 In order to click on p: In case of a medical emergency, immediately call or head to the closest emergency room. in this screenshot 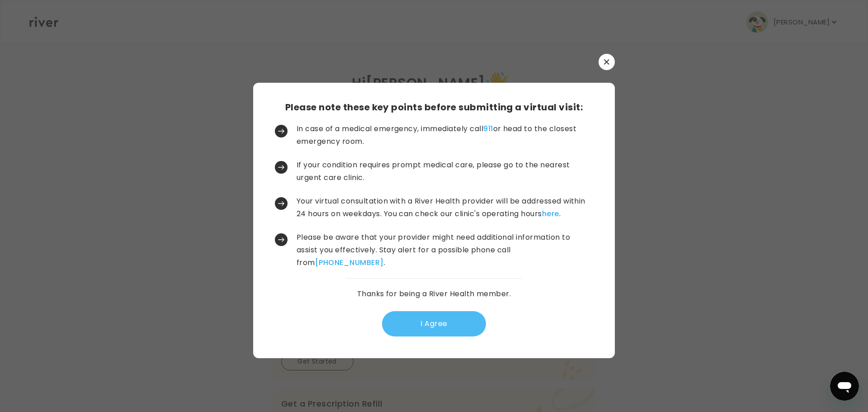, I will do `click(444, 135)`.